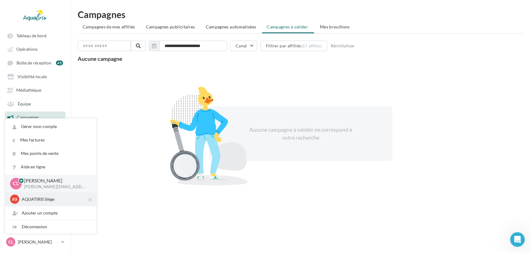 Image resolution: width=531 pixels, height=253 pixels. What do you see at coordinates (12, 208) in the screenshot?
I see `span: Accueil` at bounding box center [12, 208].